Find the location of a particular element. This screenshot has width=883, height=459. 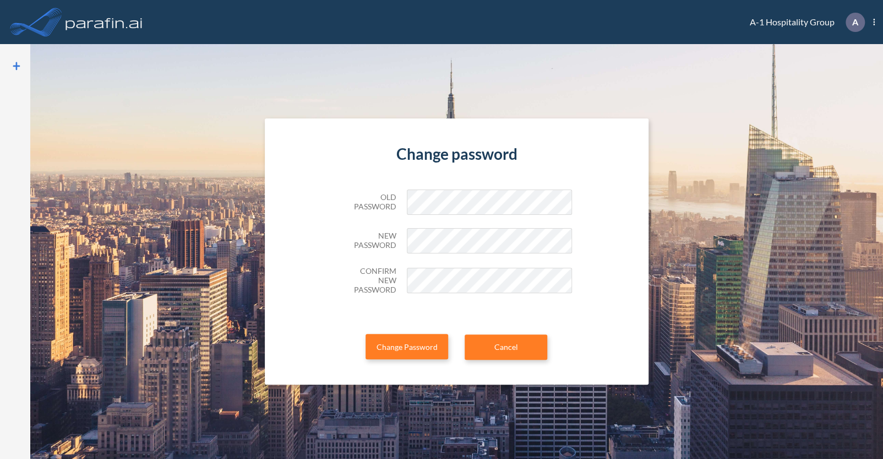

img: logo is located at coordinates (104, 22).